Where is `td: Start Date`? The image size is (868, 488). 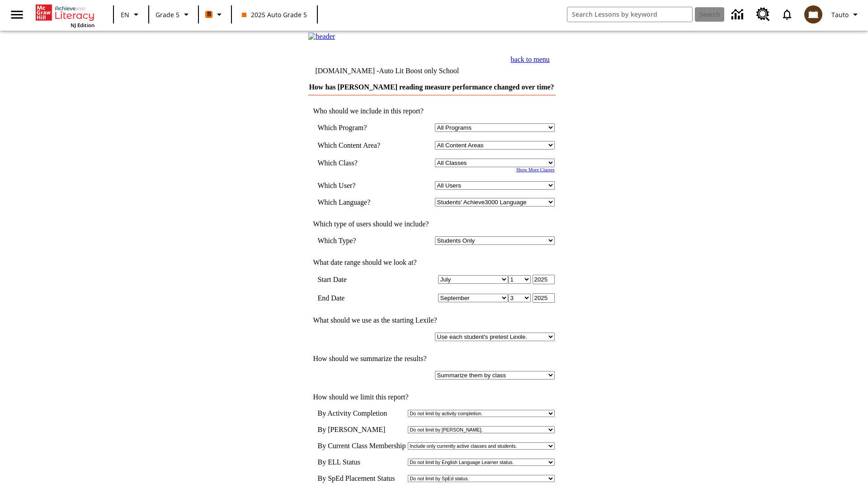
td: Start Date is located at coordinates (358, 280).